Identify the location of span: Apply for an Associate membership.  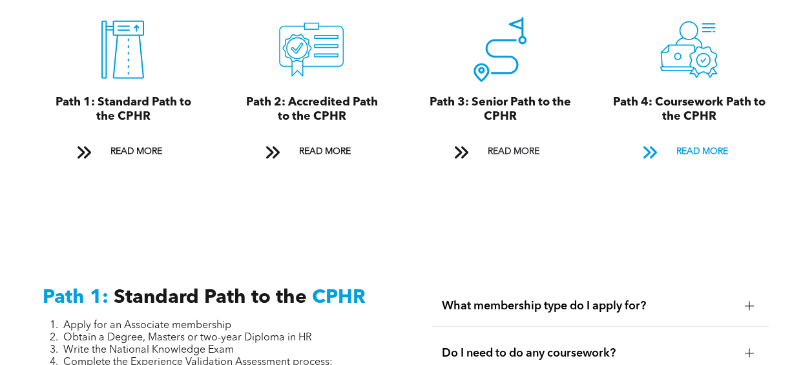
(147, 325).